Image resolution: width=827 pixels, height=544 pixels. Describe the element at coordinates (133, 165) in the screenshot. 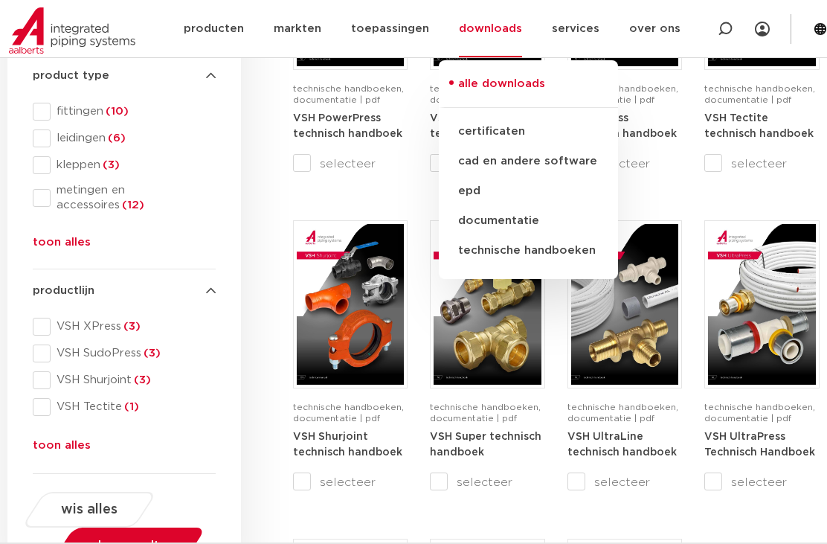

I see `span: kleppen` at that location.